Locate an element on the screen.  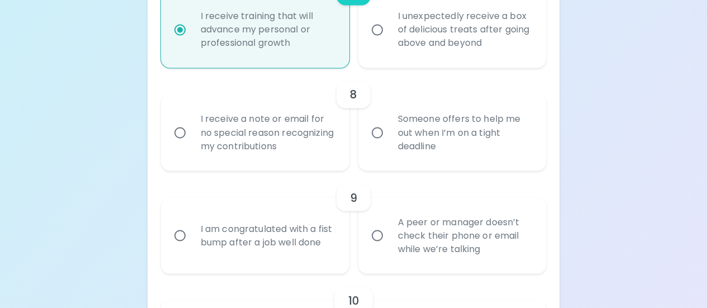
h6: 8 is located at coordinates (353, 94).